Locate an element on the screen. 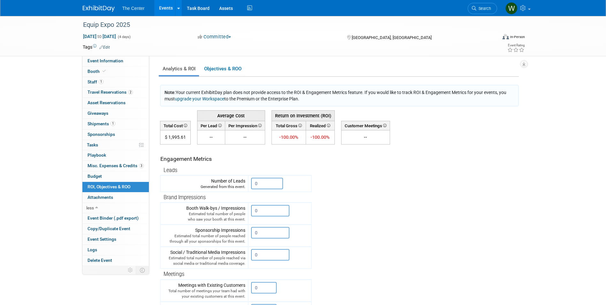 This screenshot has width=606, height=305. a: Copy/Duplicate Event is located at coordinates (116, 229).